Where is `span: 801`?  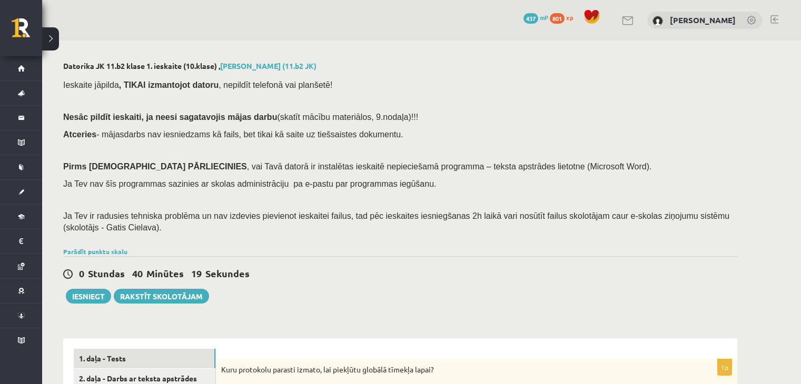
span: 801 is located at coordinates (557, 18).